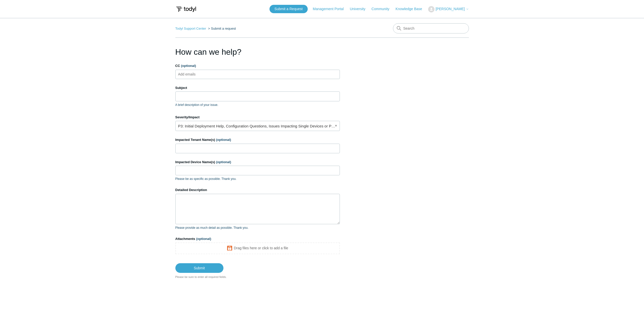  I want to click on p: Please provide as much detail as possible. Thank you., so click(258, 228).